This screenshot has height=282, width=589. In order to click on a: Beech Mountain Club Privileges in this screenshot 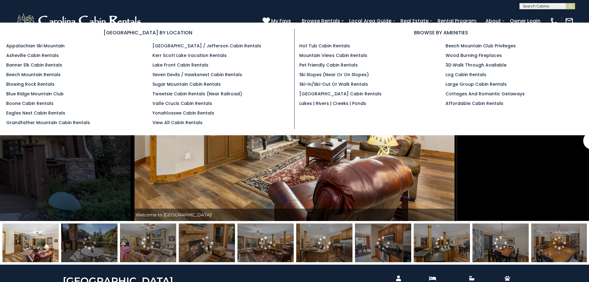, I will do `click(481, 46)`.